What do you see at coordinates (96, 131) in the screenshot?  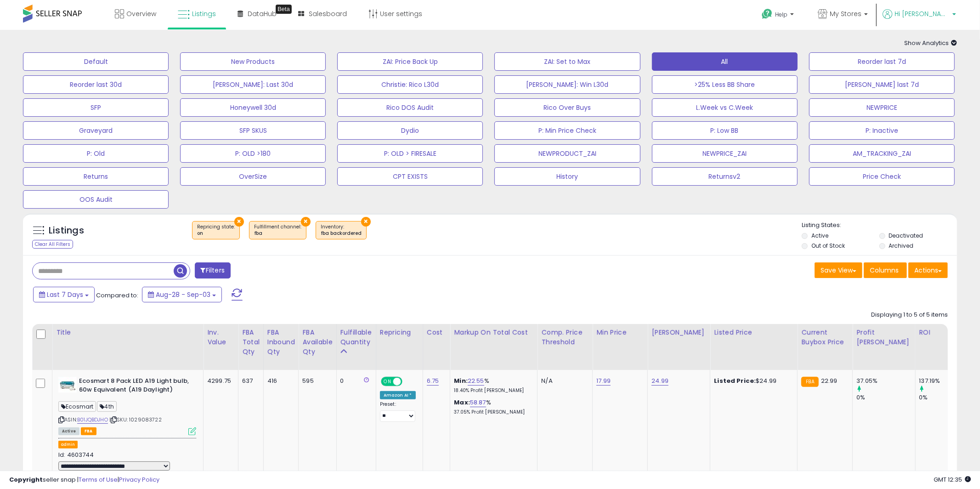 I see `button: Graveyard` at bounding box center [96, 131].